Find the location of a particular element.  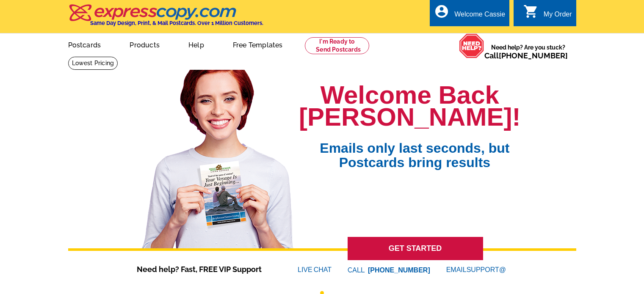

span: Emails only last seconds, but Postcards bring results is located at coordinates (415, 149).